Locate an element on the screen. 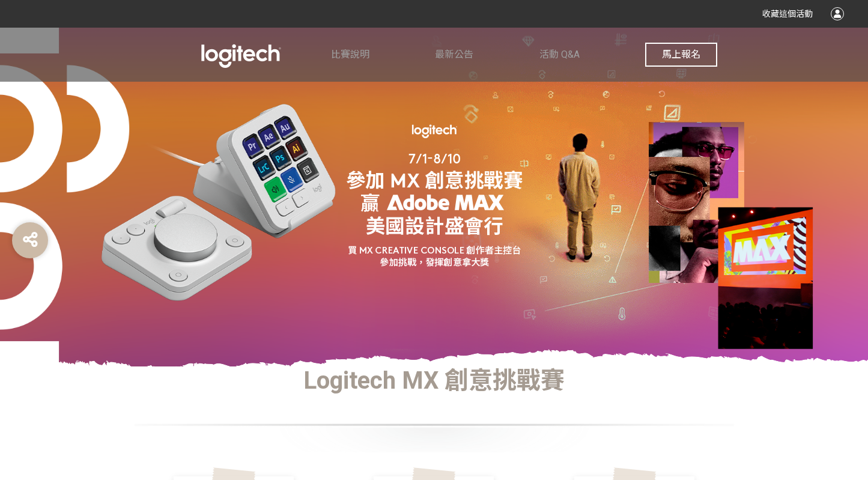 Image resolution: width=868 pixels, height=480 pixels. button: 馬上報名 is located at coordinates (681, 55).